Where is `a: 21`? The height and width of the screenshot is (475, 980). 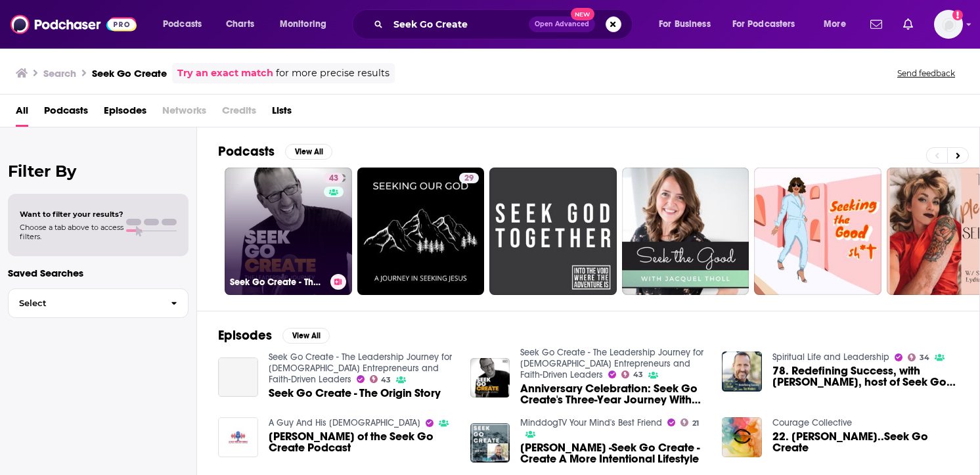
a: 21 is located at coordinates (690, 422).